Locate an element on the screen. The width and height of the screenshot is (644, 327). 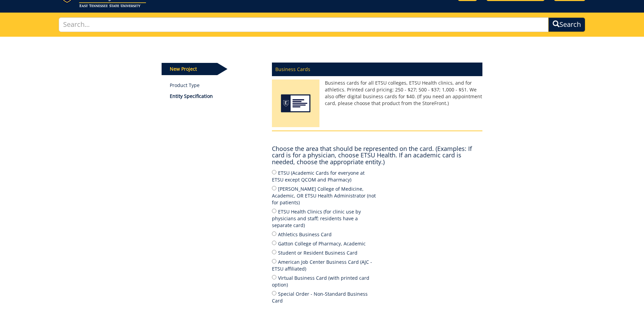
p: Business Cards is located at coordinates (377, 69).